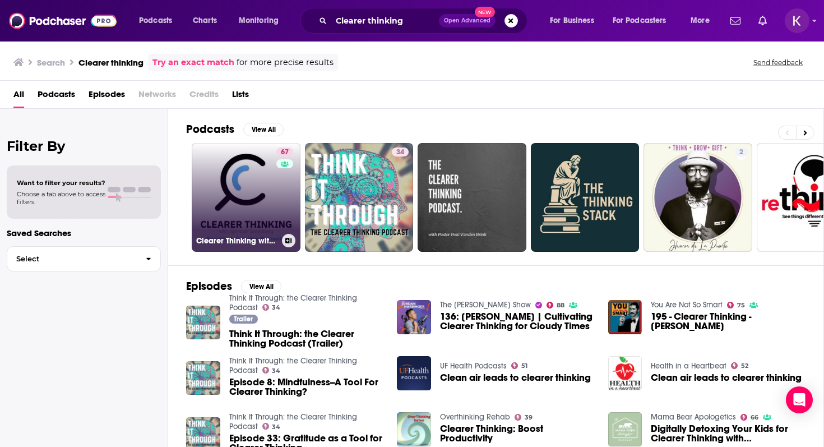  What do you see at coordinates (797, 21) in the screenshot?
I see `button: Show profile menu` at bounding box center [797, 21].